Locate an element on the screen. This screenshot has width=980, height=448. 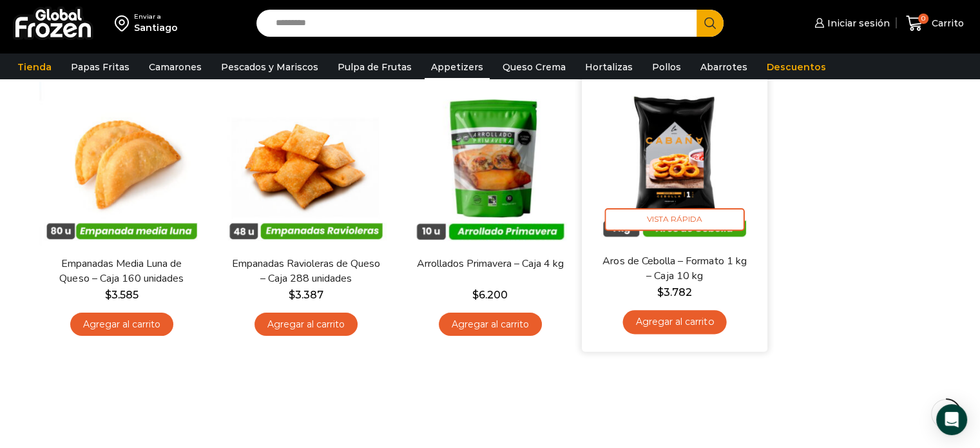
a: Abarrotes is located at coordinates (723, 67).